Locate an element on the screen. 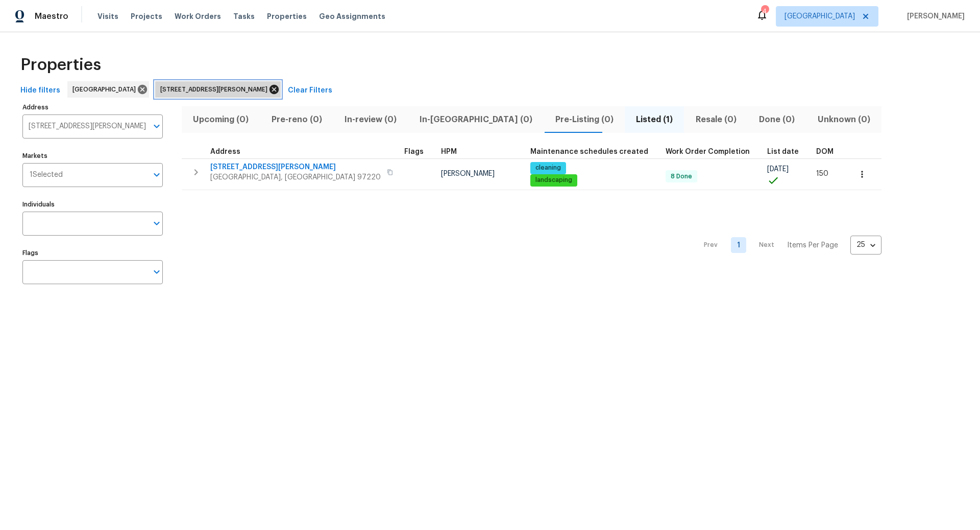 This screenshot has width=980, height=530. button: Hide filters is located at coordinates (40, 90).